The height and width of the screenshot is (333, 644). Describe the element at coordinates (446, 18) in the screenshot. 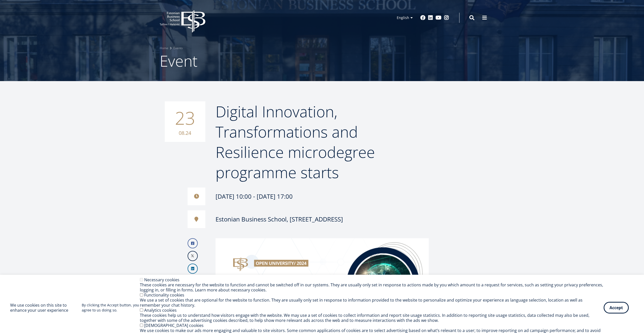

I see `a: Instagram` at that location.